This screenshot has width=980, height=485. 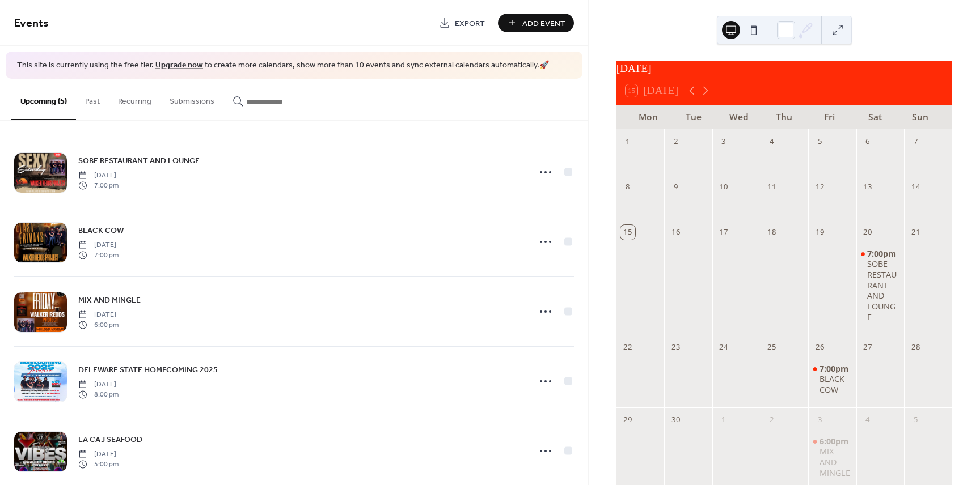 I want to click on span: Add Event, so click(x=544, y=23).